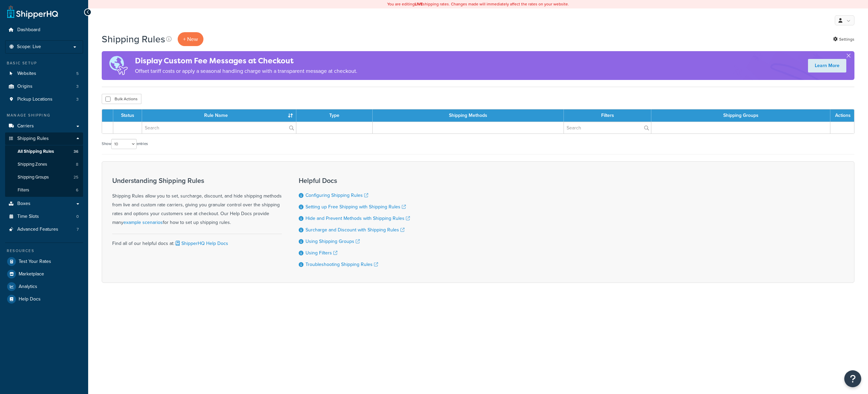 The image size is (868, 394). Describe the element at coordinates (44, 300) in the screenshot. I see `li: Help Docs` at that location.